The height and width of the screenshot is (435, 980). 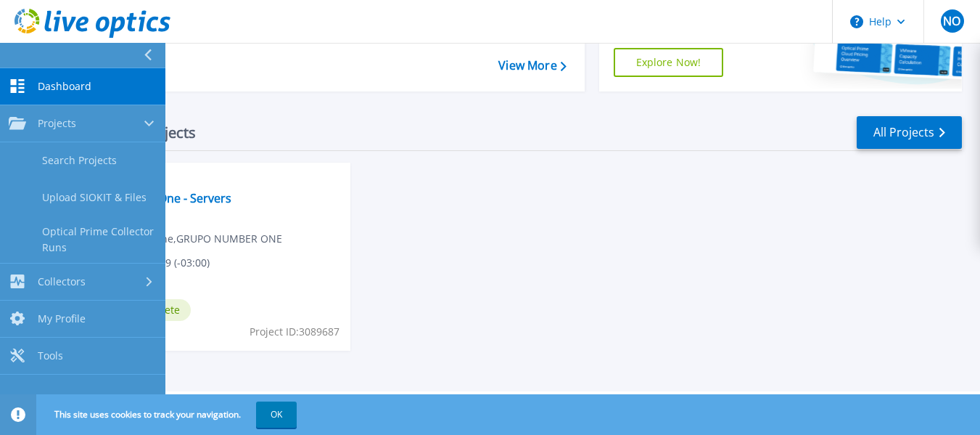 I want to click on span: Collectors, so click(x=61, y=282).